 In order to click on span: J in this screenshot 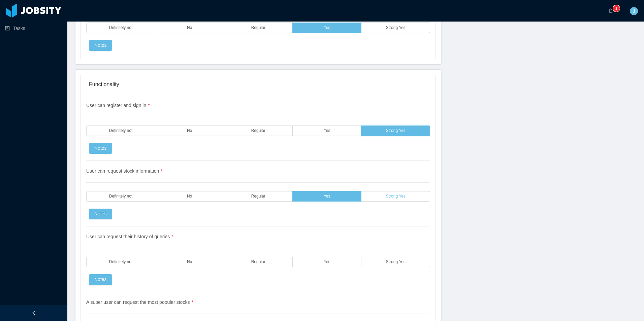, I will do `click(634, 11)`.